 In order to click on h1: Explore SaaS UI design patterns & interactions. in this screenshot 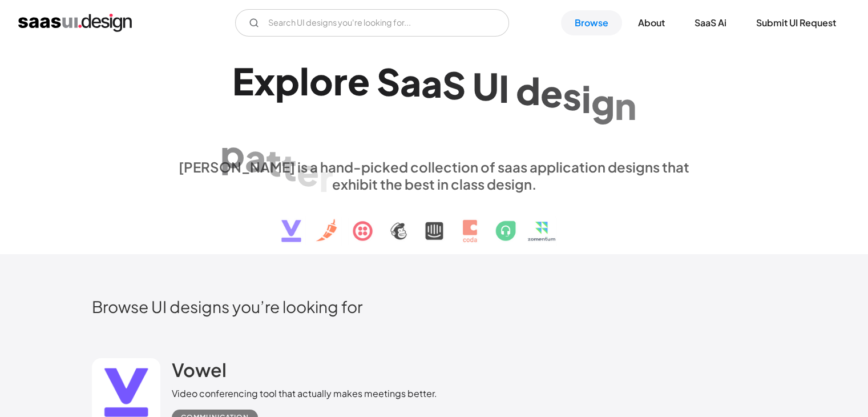, I will do `click(434, 103)`.